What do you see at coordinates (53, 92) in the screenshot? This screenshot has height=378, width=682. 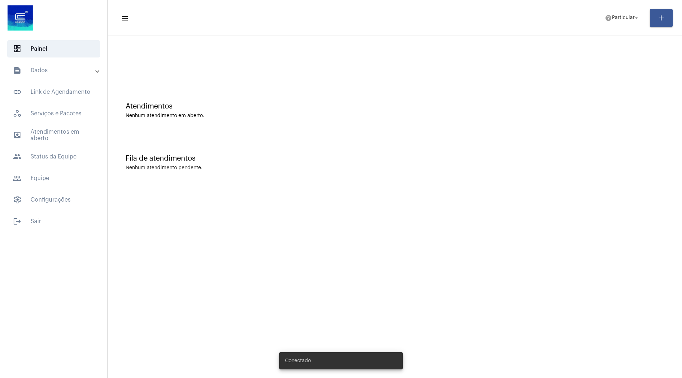 I see `span: Link de Agendamento` at bounding box center [53, 92].